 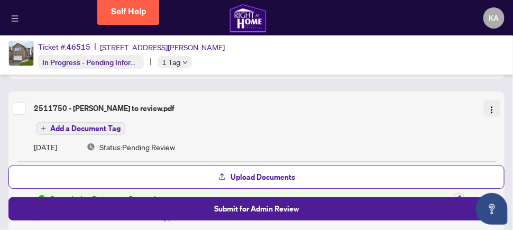 I want to click on div: Ticket #:, so click(x=64, y=47).